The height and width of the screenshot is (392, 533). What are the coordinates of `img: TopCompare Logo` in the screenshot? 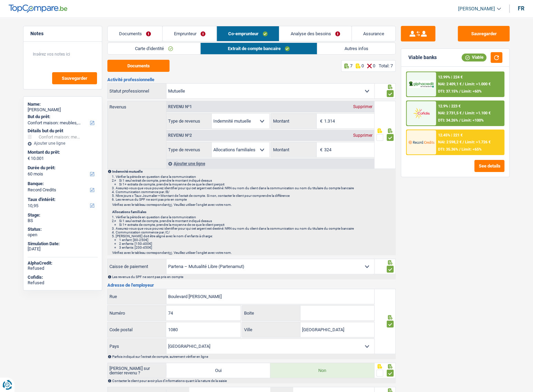 It's located at (38, 9).